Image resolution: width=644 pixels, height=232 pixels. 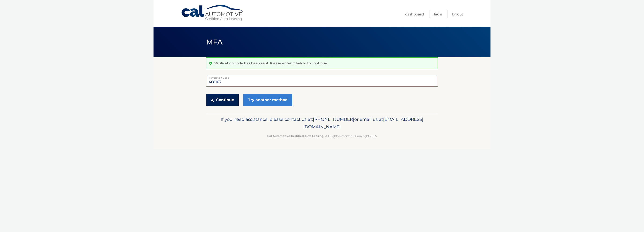 I want to click on button: Continue, so click(x=222, y=100).